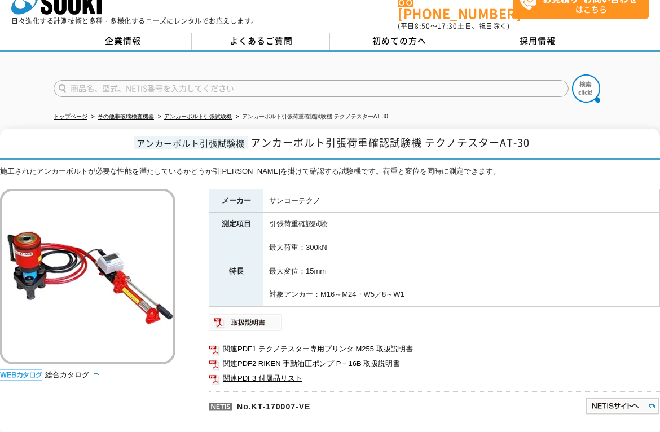 The width and height of the screenshot is (660, 432). Describe the element at coordinates (236, 201) in the screenshot. I see `th: メーカー` at that location.